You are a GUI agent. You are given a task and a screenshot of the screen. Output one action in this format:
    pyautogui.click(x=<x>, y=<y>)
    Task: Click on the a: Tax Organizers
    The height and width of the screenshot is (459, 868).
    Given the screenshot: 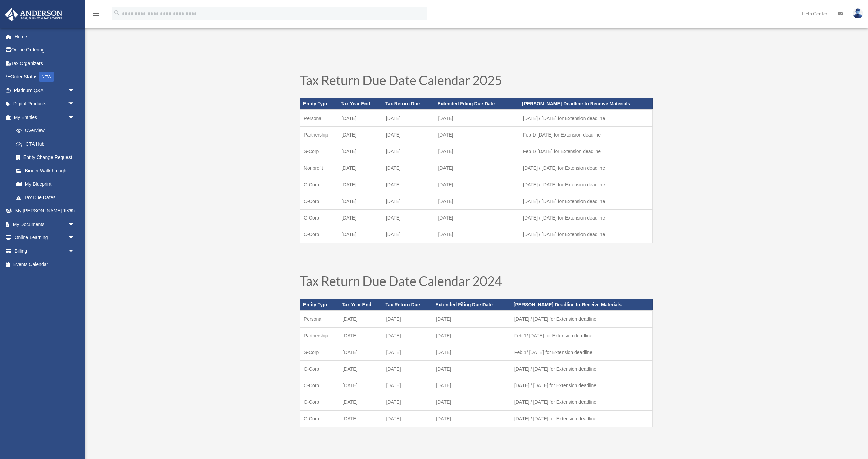 What is the action you would take?
    pyautogui.click(x=44, y=63)
    